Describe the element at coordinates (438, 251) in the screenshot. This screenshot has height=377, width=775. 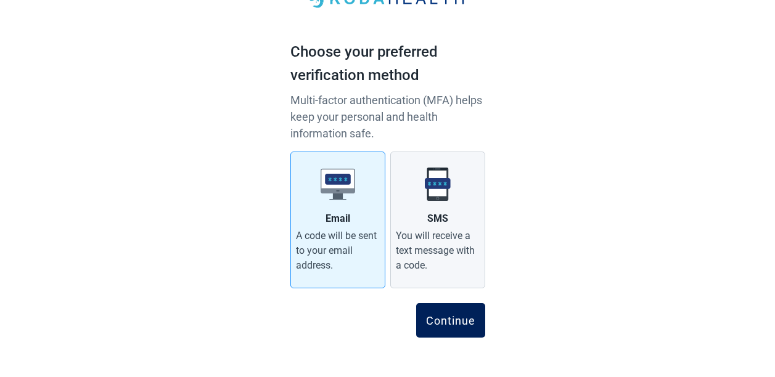
I see `div: You will receive a text message with a code.` at that location.